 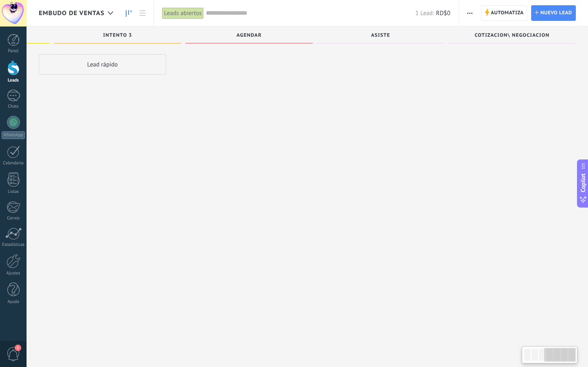 I want to click on button: Más, so click(x=470, y=13).